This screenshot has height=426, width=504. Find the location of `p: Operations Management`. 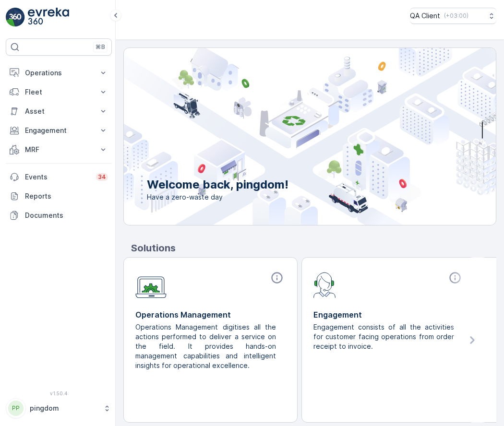

p: Operations Management is located at coordinates (210, 314).